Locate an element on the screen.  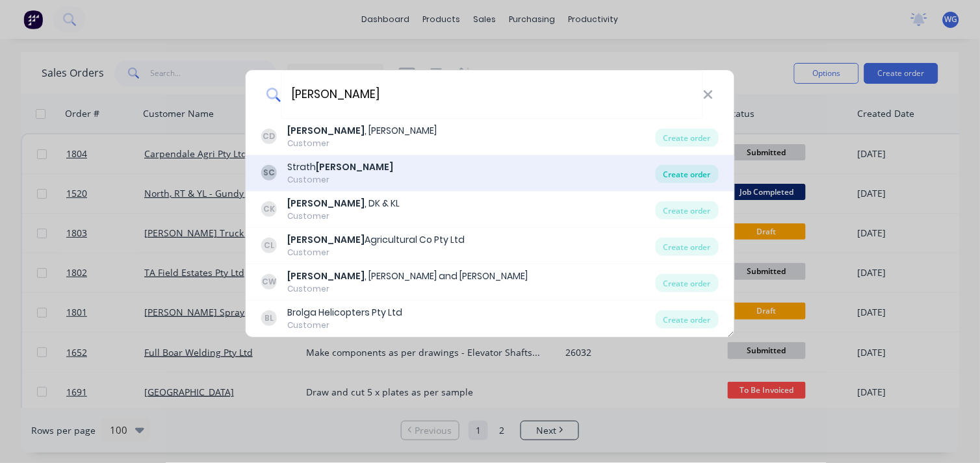
div: CK is located at coordinates (269, 209).